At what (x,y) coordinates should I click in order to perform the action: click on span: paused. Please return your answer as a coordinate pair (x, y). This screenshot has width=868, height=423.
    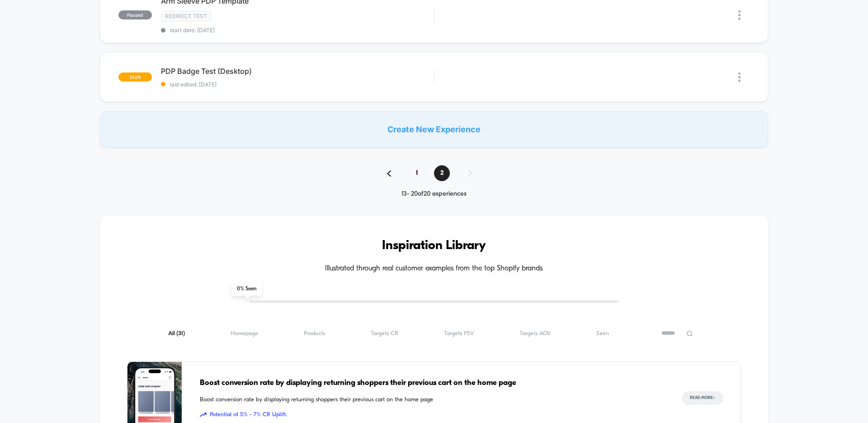
    Looking at the image, I should click on (135, 15).